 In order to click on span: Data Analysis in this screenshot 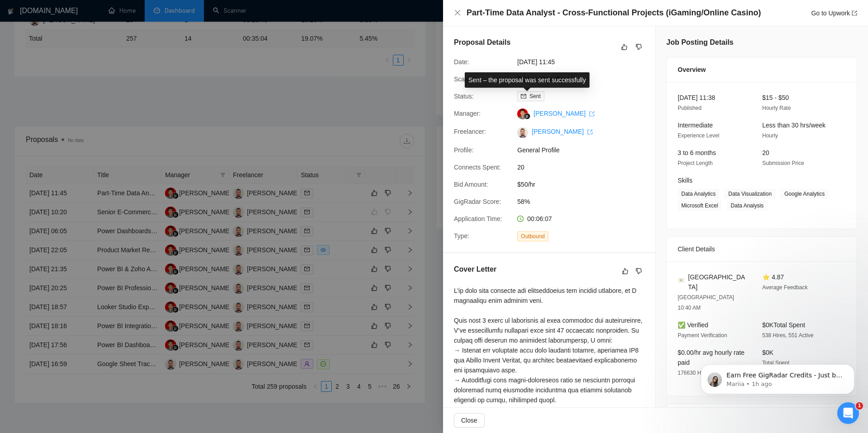, I will do `click(747, 206)`.